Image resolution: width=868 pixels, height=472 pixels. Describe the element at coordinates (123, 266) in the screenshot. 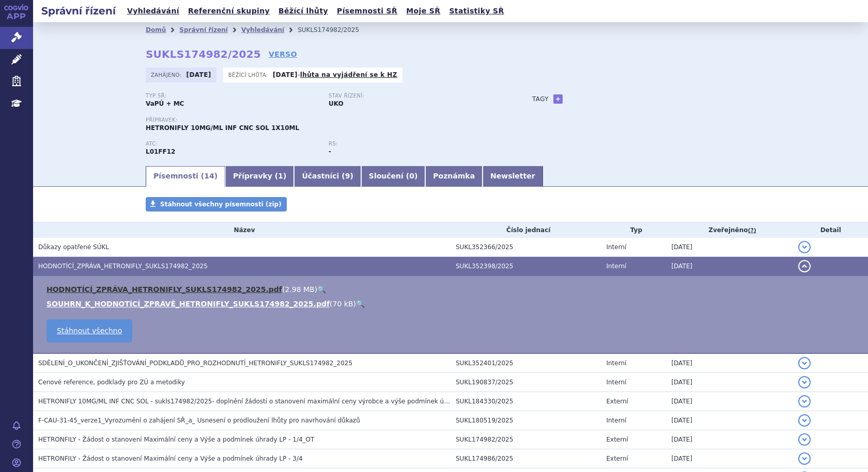

I see `span: HODNOTÍCÍ_ZPRÁVA_HETRONIFLY_SUKLS174982_2025` at that location.